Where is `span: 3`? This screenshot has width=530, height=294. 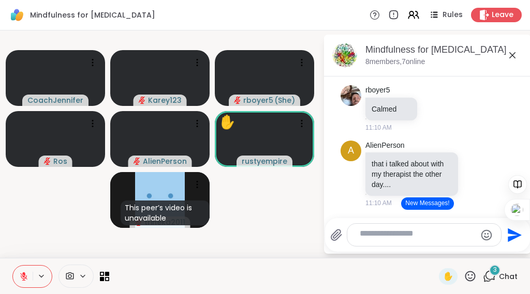 span: 3 is located at coordinates (494, 270).